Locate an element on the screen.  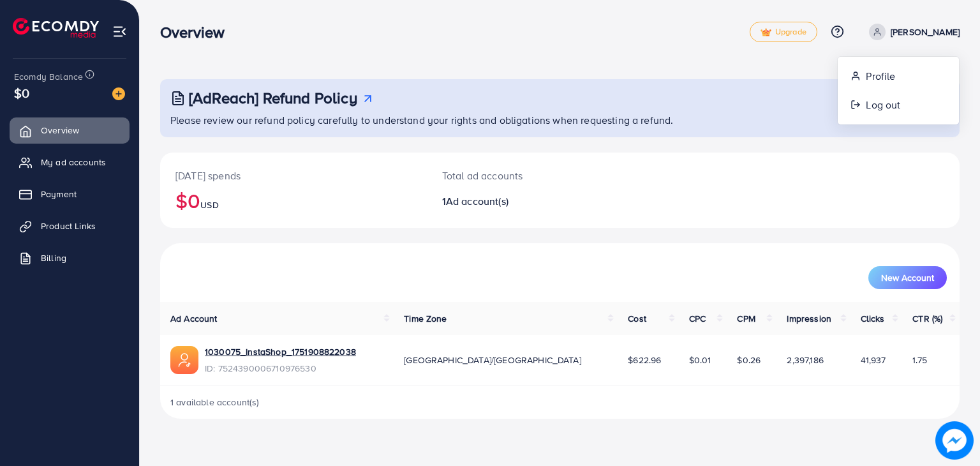
span: CPM is located at coordinates (746, 318).